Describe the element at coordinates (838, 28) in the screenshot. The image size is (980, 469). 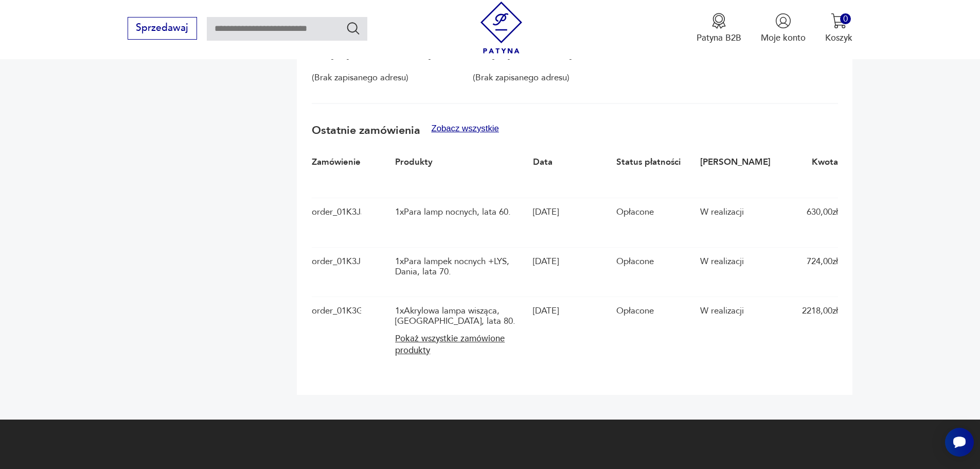
I see `button: 0Koszyk` at that location.